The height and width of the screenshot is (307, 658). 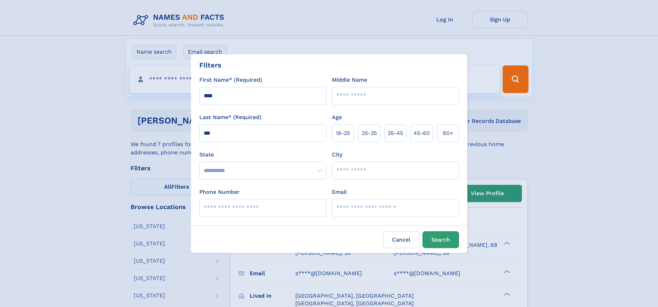 What do you see at coordinates (343, 133) in the screenshot?
I see `span: 18‑25` at bounding box center [343, 133].